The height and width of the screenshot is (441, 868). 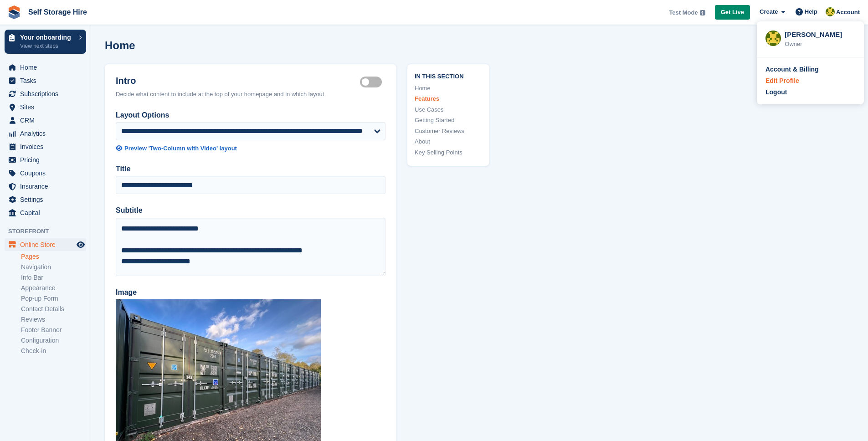 I want to click on a: Logout, so click(x=810, y=92).